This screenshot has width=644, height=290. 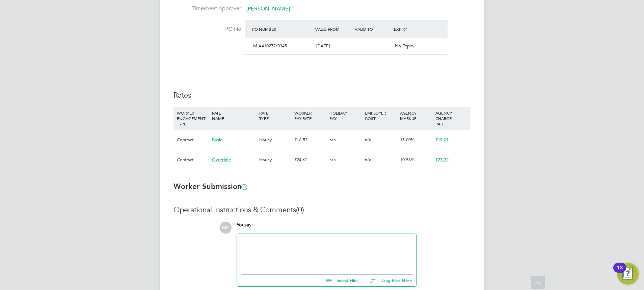 What do you see at coordinates (241, 224) in the screenshot?
I see `span: You` at bounding box center [241, 224].